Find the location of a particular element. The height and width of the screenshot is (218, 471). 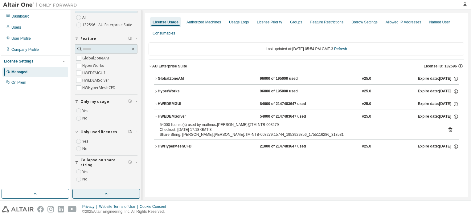

div: Privacy is located at coordinates (91, 207).